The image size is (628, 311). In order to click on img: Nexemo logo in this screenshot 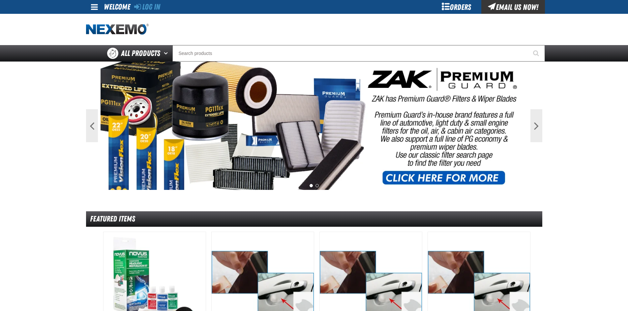, I will do `click(117, 29)`.